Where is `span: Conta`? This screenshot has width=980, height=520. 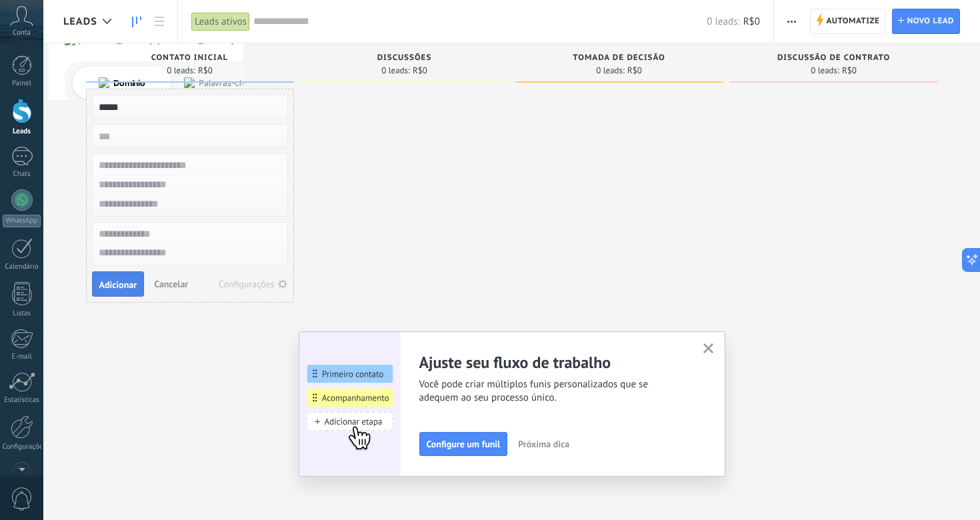 span: Conta is located at coordinates (21, 33).